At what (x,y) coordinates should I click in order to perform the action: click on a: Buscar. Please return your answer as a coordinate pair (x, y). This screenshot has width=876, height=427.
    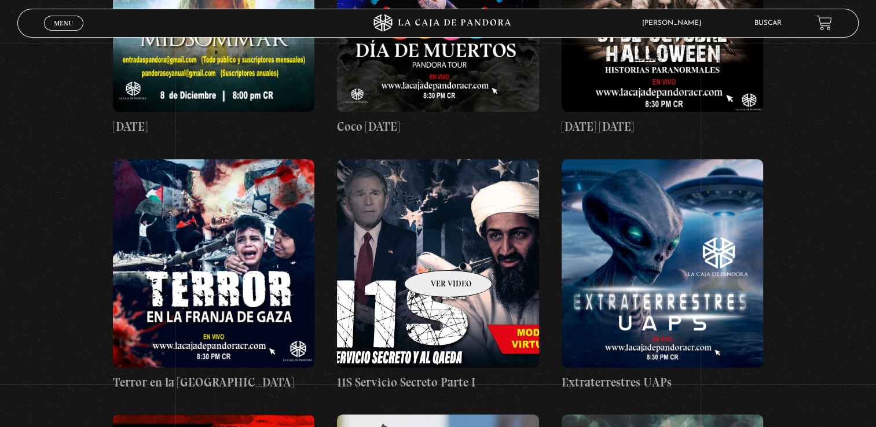
    Looking at the image, I should click on (768, 23).